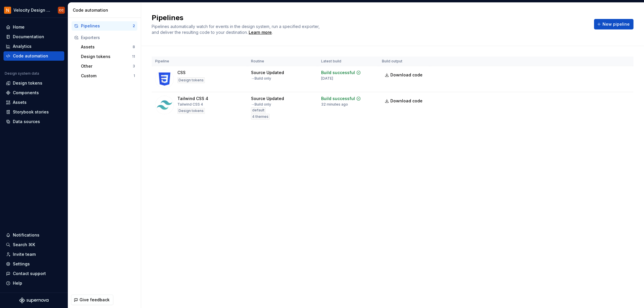 This screenshot has height=308, width=644. Describe the element at coordinates (369, 18) in the screenshot. I see `h2: Pipelines` at that location.